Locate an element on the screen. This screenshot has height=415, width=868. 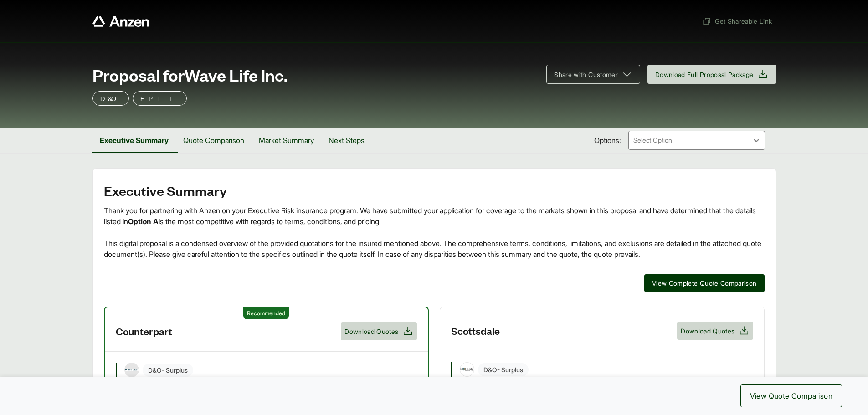
button: View Complete Quote Comparison is located at coordinates (704, 283).